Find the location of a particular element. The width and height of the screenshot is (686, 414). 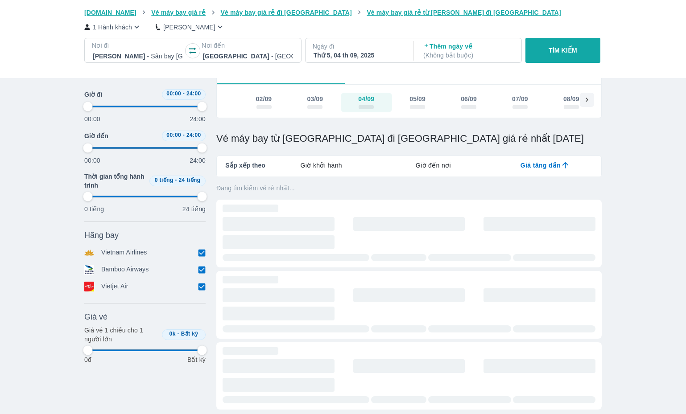

p: 24 tiếng is located at coordinates (194, 209).